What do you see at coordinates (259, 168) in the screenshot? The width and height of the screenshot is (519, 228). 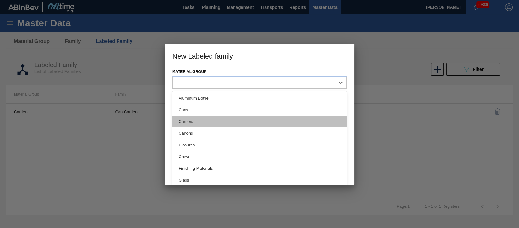 I see `div: Finishing Materials` at bounding box center [259, 168].